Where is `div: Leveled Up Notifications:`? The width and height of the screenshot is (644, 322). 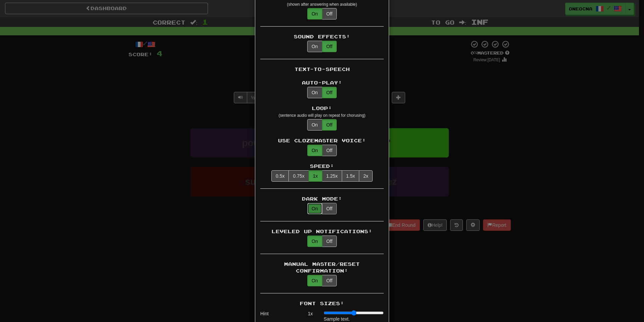
div: Leveled Up Notifications: is located at coordinates (322, 231).